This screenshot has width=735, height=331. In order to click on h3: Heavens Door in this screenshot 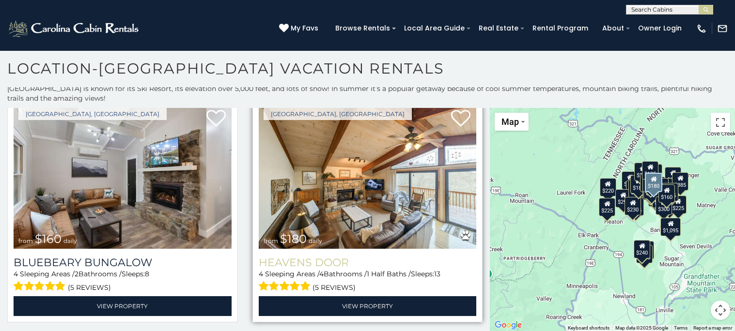, I will do `click(368, 262)`.